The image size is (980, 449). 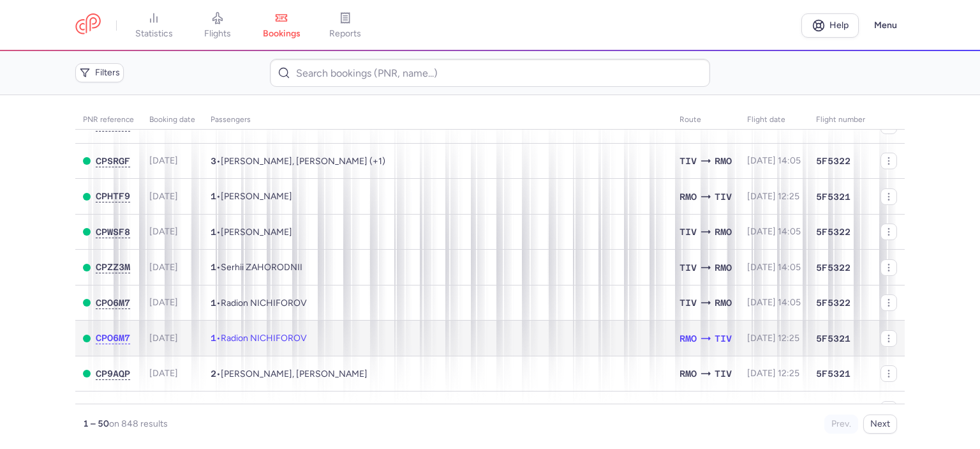 What do you see at coordinates (139, 423) in the screenshot?
I see `span: on 848 results` at bounding box center [139, 423].